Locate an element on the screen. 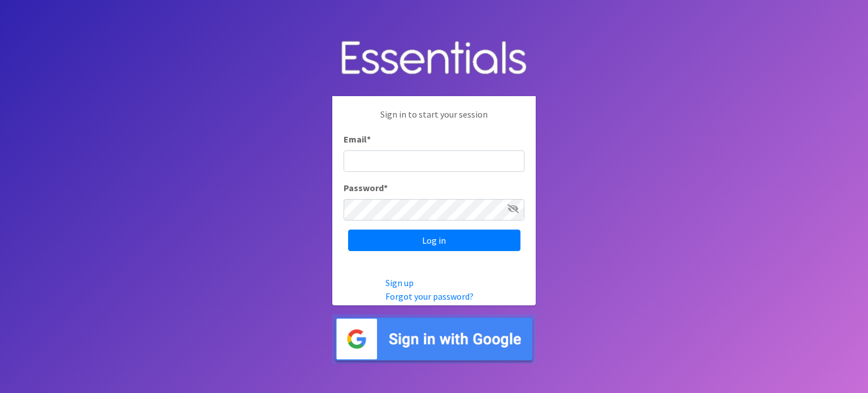 The height and width of the screenshot is (393, 868). img: Human Essentials is located at coordinates (434, 58).